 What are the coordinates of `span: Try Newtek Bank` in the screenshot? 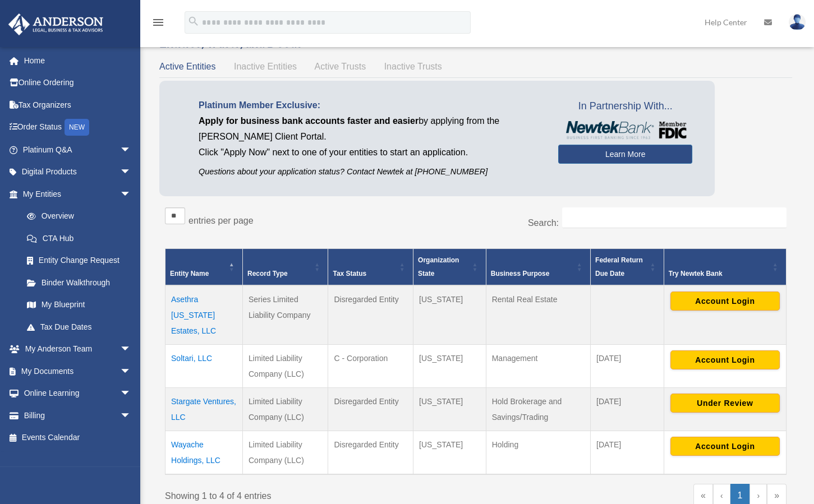 It's located at (719, 274).